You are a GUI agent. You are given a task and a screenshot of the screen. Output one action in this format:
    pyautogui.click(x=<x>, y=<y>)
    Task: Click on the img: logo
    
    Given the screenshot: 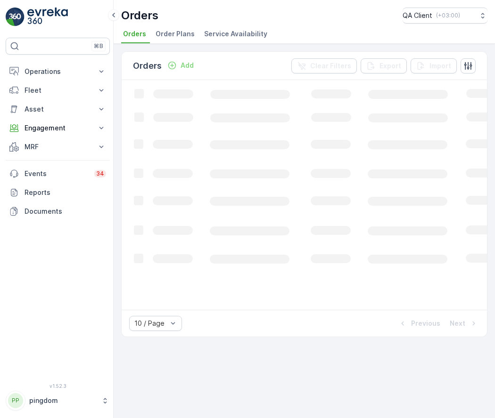 What is the action you would take?
    pyautogui.click(x=15, y=17)
    